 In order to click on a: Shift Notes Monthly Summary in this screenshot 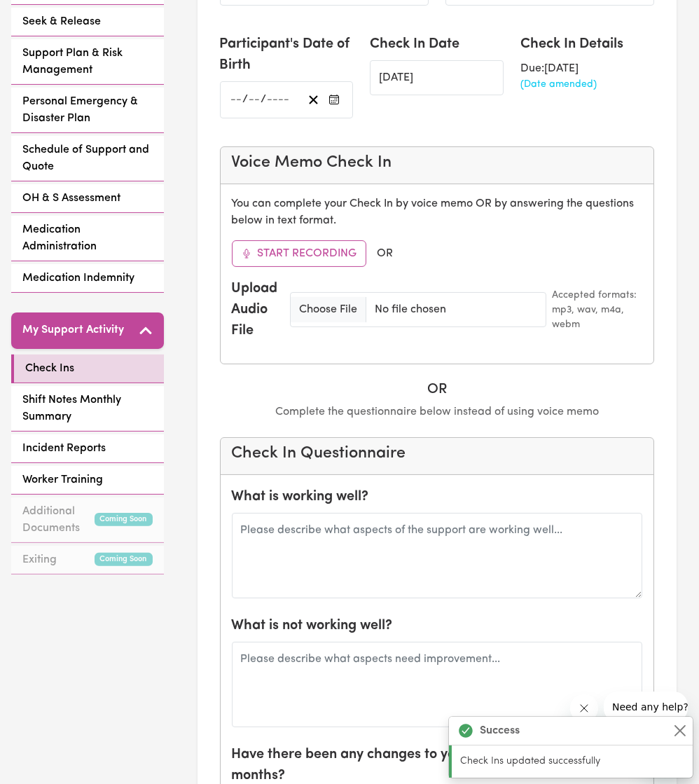, I will do `click(88, 408)`.